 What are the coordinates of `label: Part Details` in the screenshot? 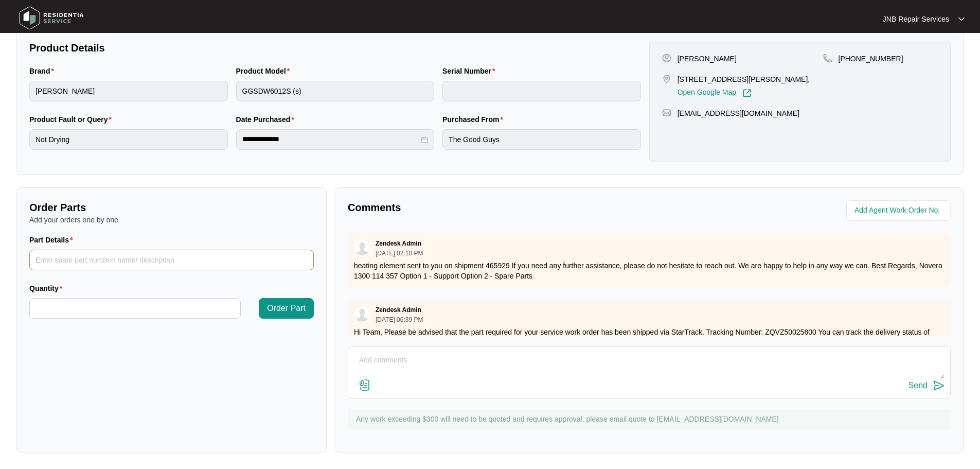 It's located at (53, 240).